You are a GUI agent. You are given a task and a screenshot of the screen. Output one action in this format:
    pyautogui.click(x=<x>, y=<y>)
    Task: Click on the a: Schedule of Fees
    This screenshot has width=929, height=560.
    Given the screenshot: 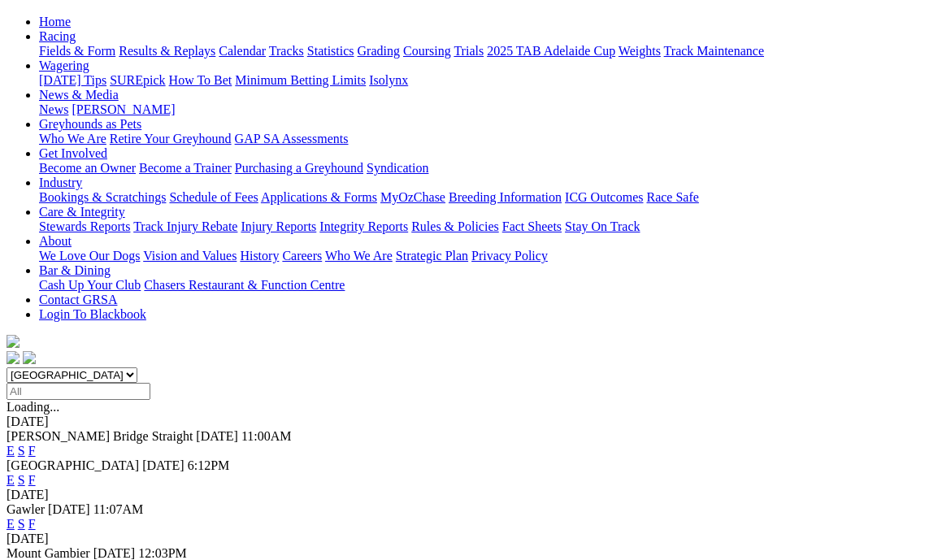 What is the action you would take?
    pyautogui.click(x=213, y=196)
    